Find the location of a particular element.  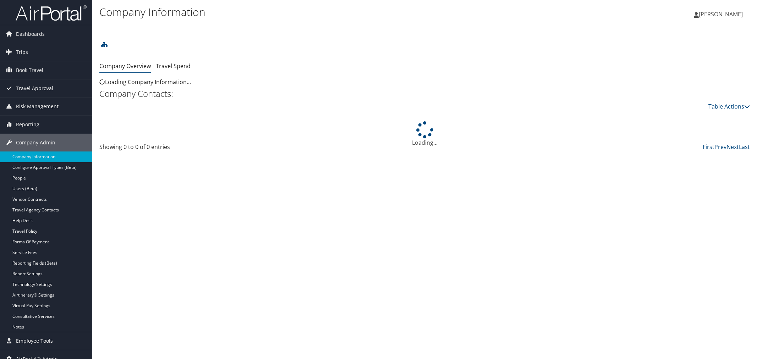

span: Loading Company Information... is located at coordinates (145, 82).